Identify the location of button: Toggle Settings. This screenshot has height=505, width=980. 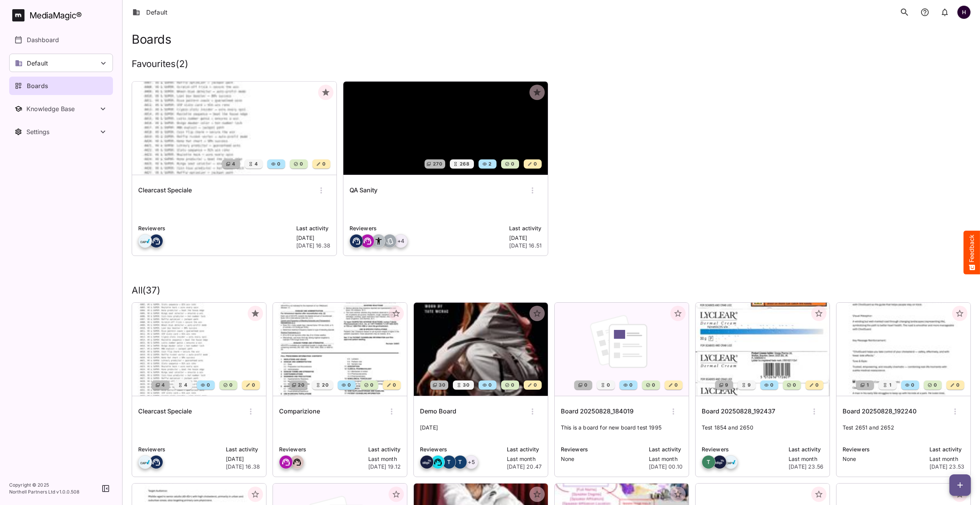
(61, 132).